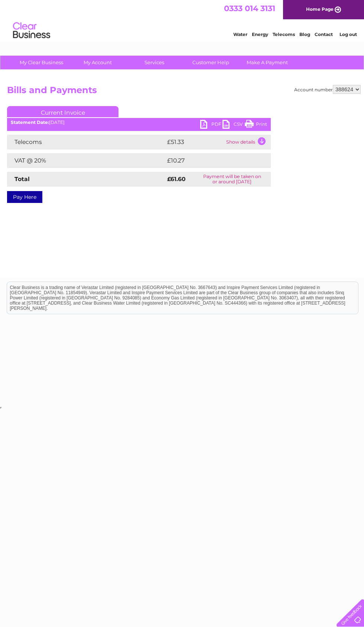 The height and width of the screenshot is (627, 364). I want to click on td: £10.27, so click(210, 161).